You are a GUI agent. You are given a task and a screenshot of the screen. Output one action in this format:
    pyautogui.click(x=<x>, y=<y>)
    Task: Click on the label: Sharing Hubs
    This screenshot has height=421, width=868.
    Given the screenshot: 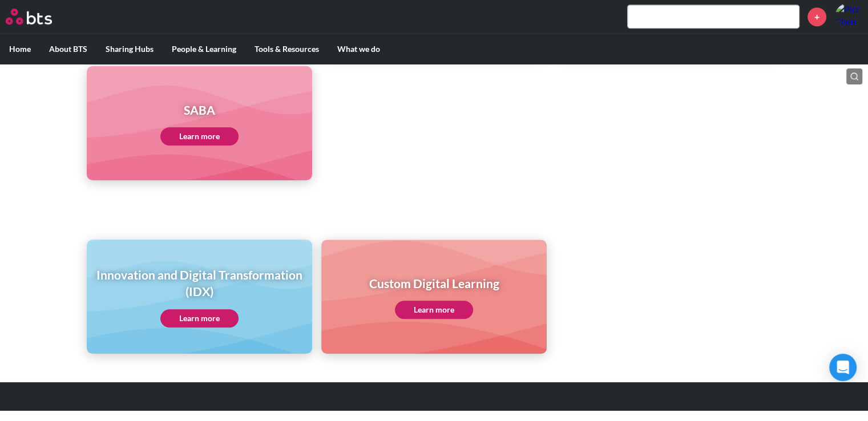 What is the action you would take?
    pyautogui.click(x=130, y=49)
    